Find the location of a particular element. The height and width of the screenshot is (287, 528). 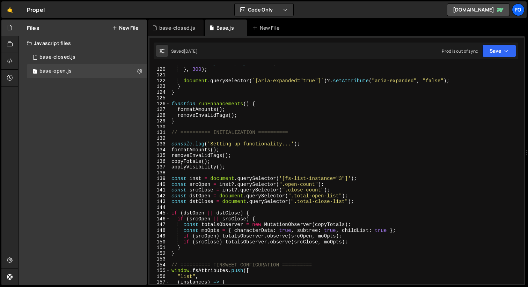

div: 135 is located at coordinates (159, 156).